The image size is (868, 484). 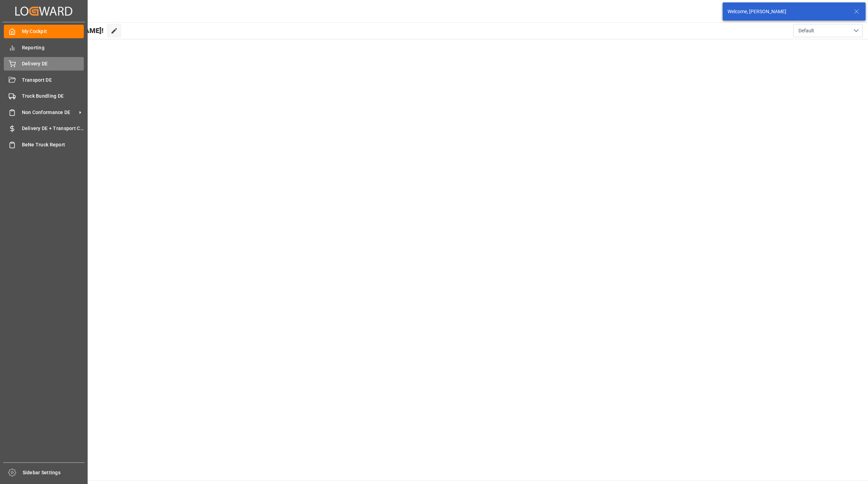 I want to click on span: Non Conformance DE, so click(x=49, y=112).